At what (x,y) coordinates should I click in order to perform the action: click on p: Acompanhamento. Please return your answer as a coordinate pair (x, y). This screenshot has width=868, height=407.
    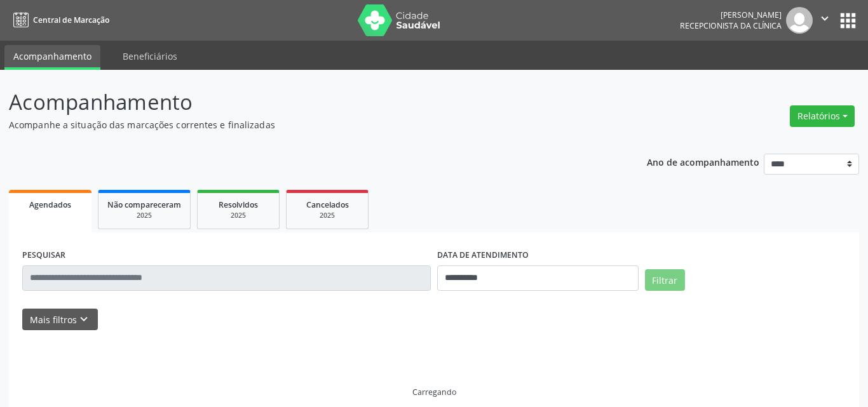
    Looking at the image, I should click on (306, 102).